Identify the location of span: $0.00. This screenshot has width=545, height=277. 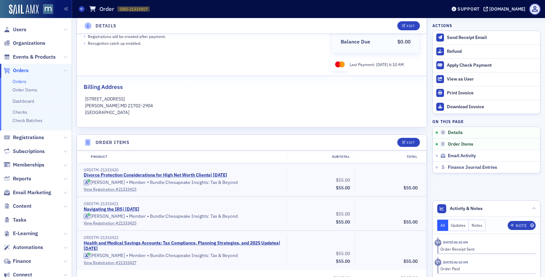
(404, 42).